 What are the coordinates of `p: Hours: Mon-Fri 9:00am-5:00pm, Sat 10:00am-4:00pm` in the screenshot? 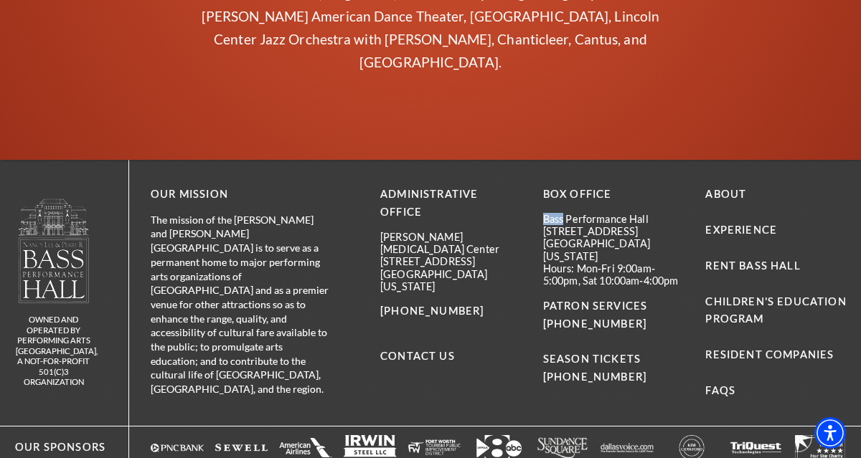 It's located at (613, 275).